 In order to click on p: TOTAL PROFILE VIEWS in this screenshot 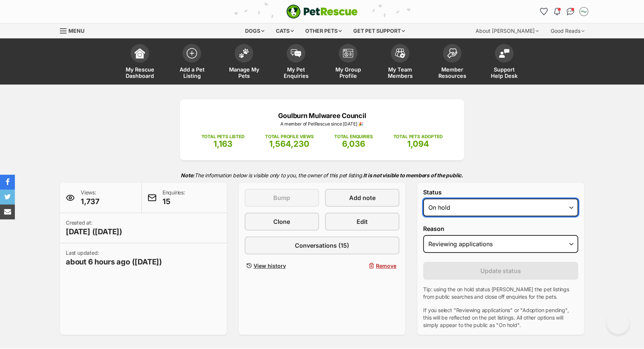, I will do `click(289, 136)`.